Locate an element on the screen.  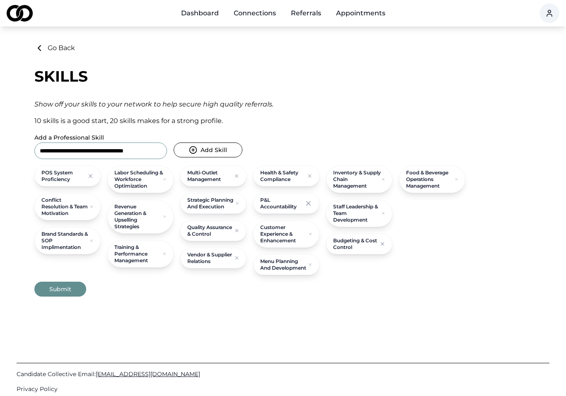
div: Customer Experience & Enhancement is located at coordinates (284, 234).